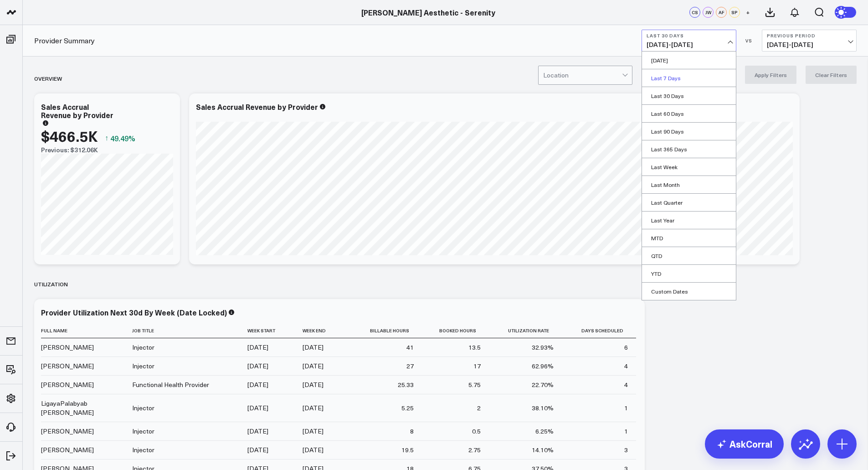 The width and height of the screenshot is (868, 470). Describe the element at coordinates (87, 330) in the screenshot. I see `th: Full Name` at that location.